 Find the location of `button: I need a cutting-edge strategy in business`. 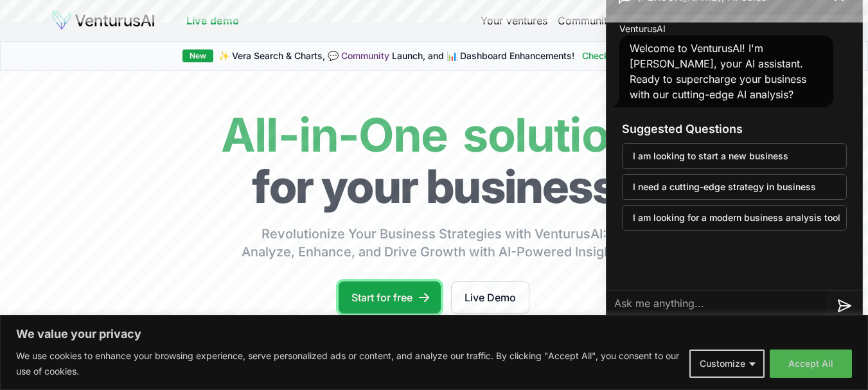

button: I need a cutting-edge strategy in business is located at coordinates (735, 187).